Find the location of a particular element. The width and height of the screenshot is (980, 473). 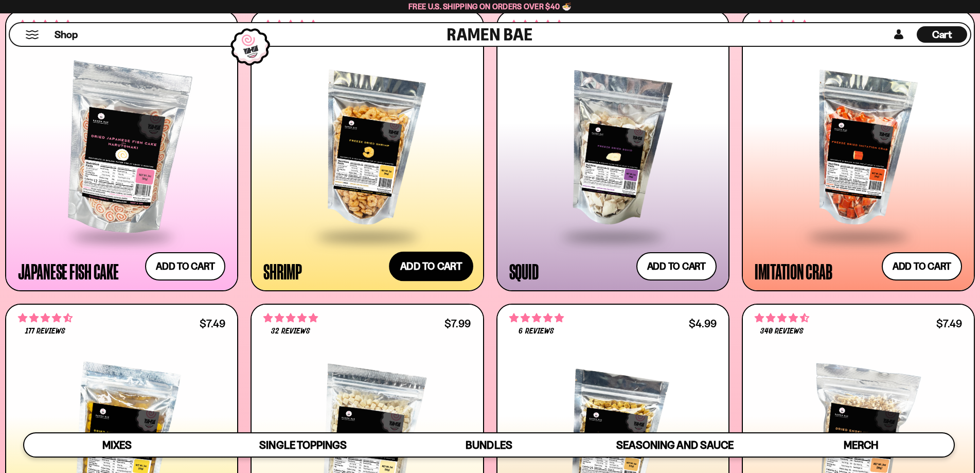

a: 4.90 stars 104 reviews $13.99 Shrimp Add to cart is located at coordinates (367, 151).